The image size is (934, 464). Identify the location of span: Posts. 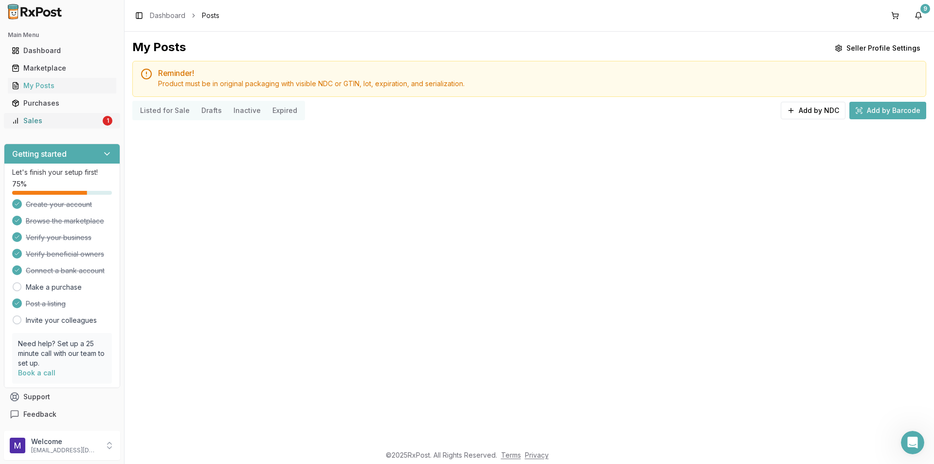
(211, 16).